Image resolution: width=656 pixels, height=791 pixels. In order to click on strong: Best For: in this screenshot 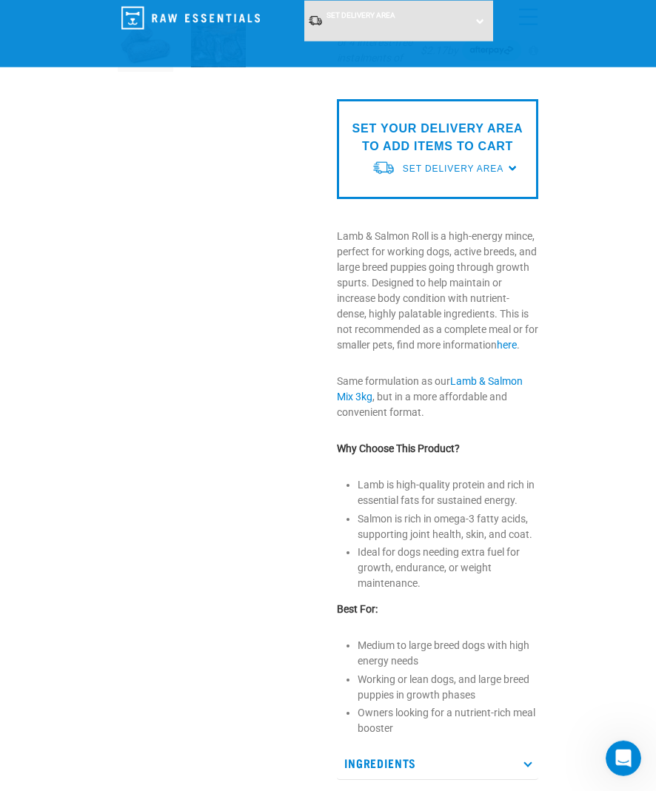, I will do `click(357, 609)`.